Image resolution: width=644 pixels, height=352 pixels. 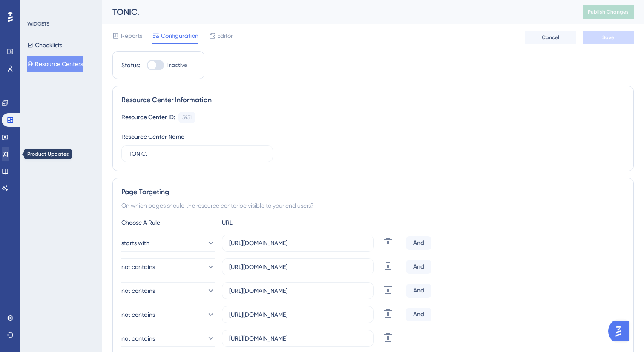 I want to click on div: Choose A Rule, so click(x=169, y=223).